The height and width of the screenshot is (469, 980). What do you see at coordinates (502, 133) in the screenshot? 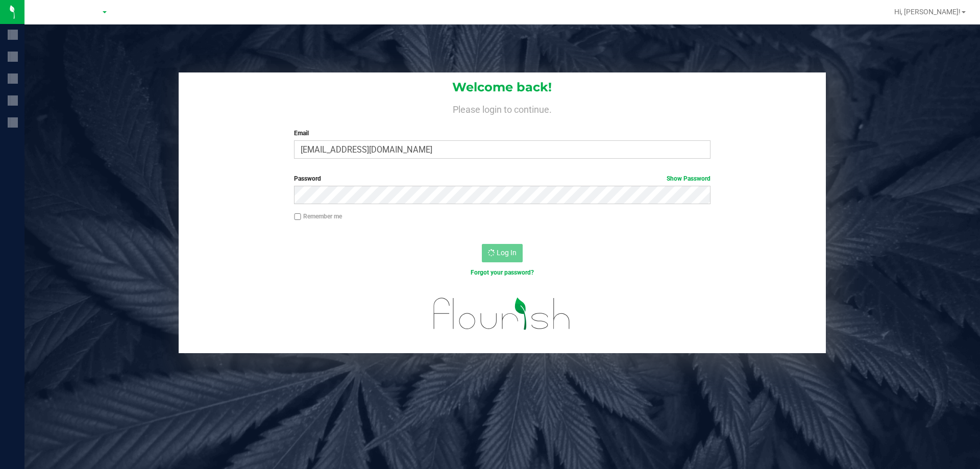
I see `label: Email` at bounding box center [502, 133].